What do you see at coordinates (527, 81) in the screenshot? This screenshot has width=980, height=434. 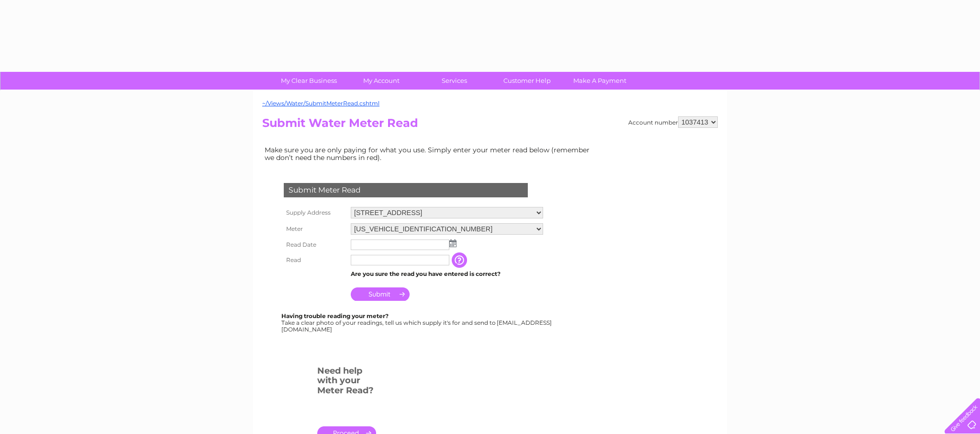 I see `a: Customer Help` at bounding box center [527, 81].